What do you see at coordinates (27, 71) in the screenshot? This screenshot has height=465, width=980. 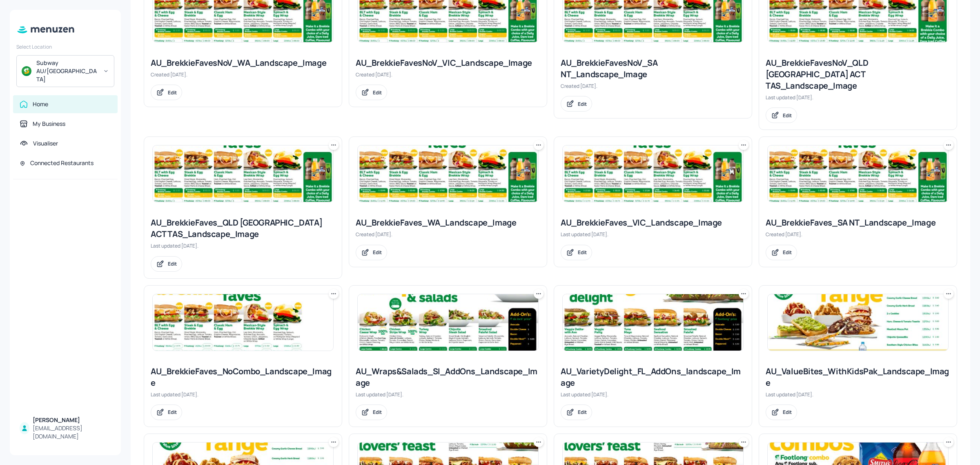 I see `img: avatar` at bounding box center [27, 71].